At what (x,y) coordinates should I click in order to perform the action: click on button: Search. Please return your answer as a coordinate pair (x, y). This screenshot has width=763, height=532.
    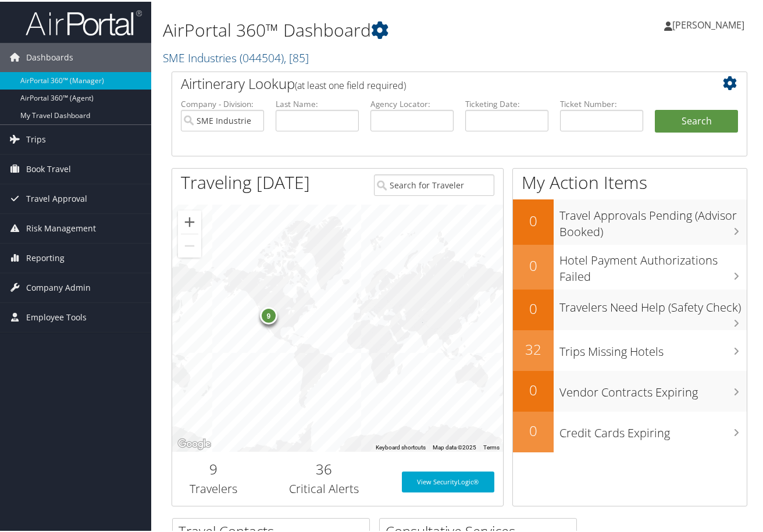
    Looking at the image, I should click on (696, 120).